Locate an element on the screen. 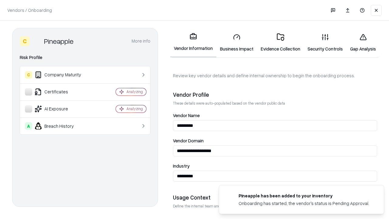 The width and height of the screenshot is (389, 219). label: Vendor Domain is located at coordinates (275, 141).